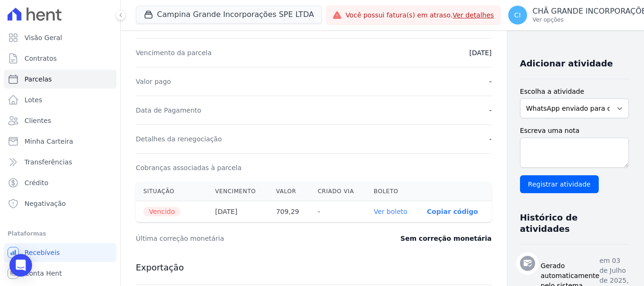 This screenshot has height=286, width=644. Describe the element at coordinates (289, 192) in the screenshot. I see `th: Valor` at that location.